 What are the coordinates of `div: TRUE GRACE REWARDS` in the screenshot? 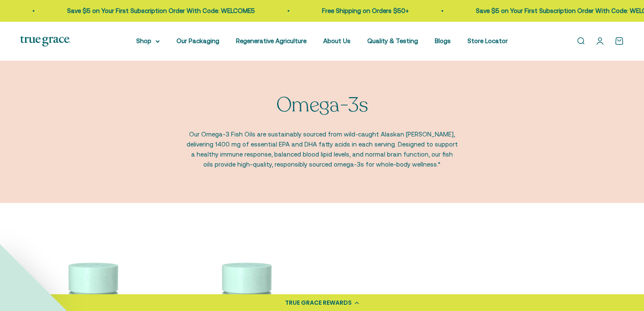 It's located at (318, 302).